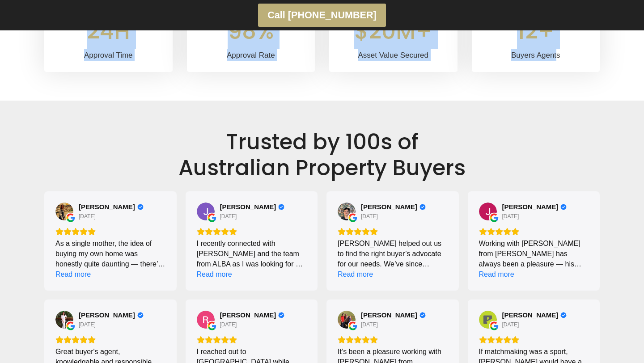 Image resolution: width=644 pixels, height=363 pixels. Describe the element at coordinates (393, 315) in the screenshot. I see `a: Review by Adam Fahey` at that location.